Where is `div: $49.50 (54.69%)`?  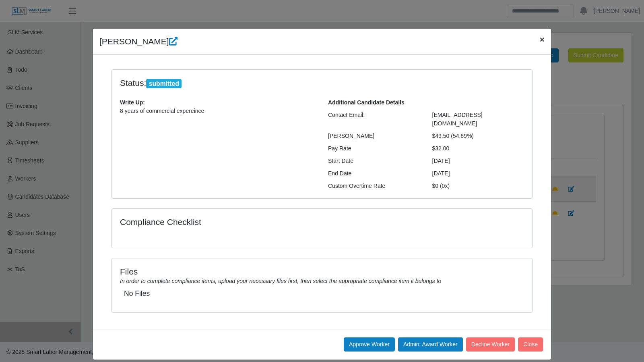
div: $49.50 (54.69%) is located at coordinates (478, 136).